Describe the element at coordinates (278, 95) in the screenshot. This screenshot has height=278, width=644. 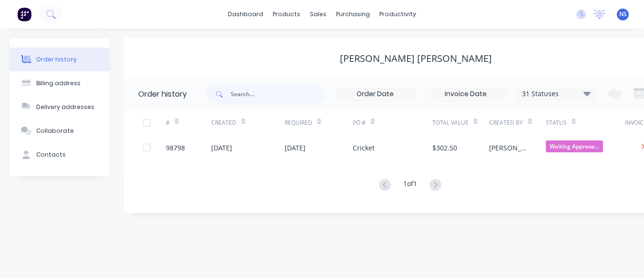
I see `input: Search...` at that location.